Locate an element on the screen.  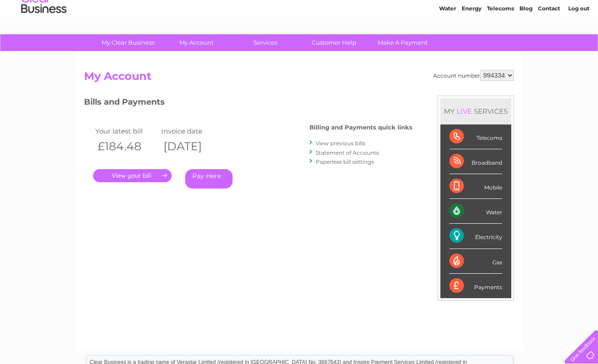
div: LIVE is located at coordinates (464, 111).